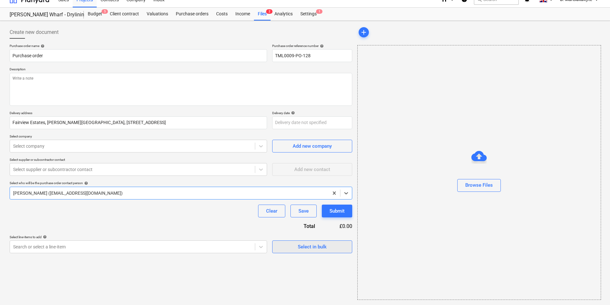 Image resolution: width=610 pixels, height=305 pixels. I want to click on button: Add new company, so click(312, 146).